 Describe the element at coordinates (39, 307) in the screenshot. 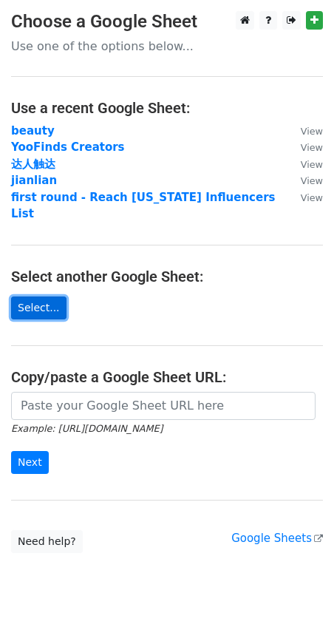

I see `a: Select...` at that location.